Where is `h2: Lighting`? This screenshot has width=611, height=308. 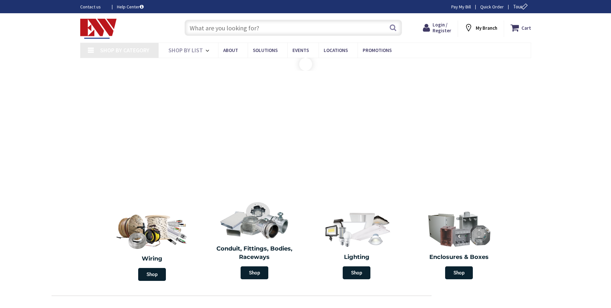 h2: Lighting is located at coordinates (357, 257).